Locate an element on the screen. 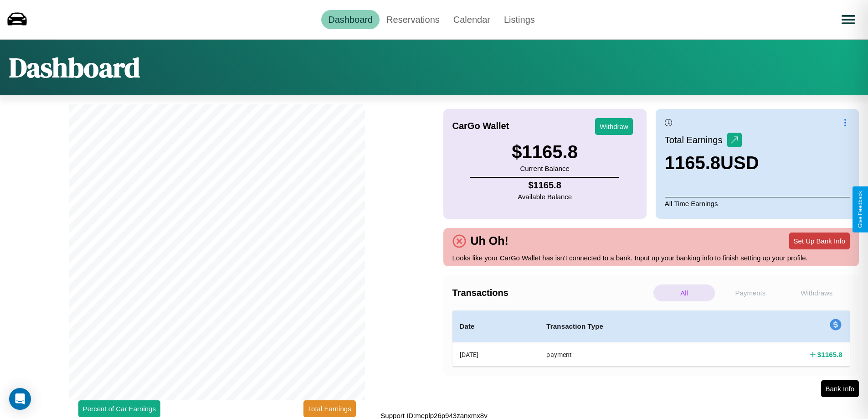 The height and width of the screenshot is (419, 868). a: Calendar is located at coordinates (471, 20).